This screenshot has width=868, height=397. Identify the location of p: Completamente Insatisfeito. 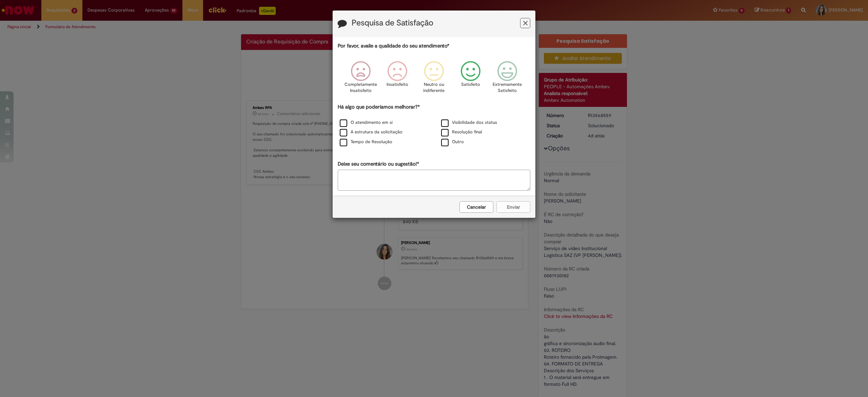
(361, 87).